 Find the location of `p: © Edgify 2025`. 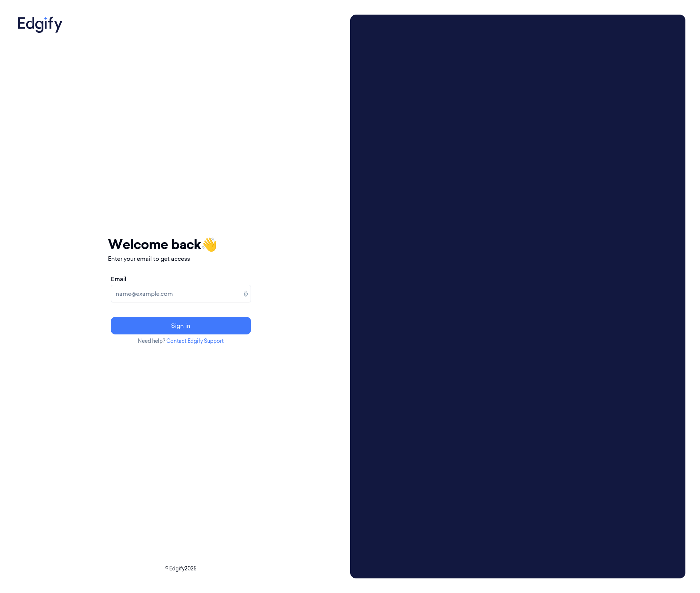

p: © Edgify 2025 is located at coordinates (181, 568).